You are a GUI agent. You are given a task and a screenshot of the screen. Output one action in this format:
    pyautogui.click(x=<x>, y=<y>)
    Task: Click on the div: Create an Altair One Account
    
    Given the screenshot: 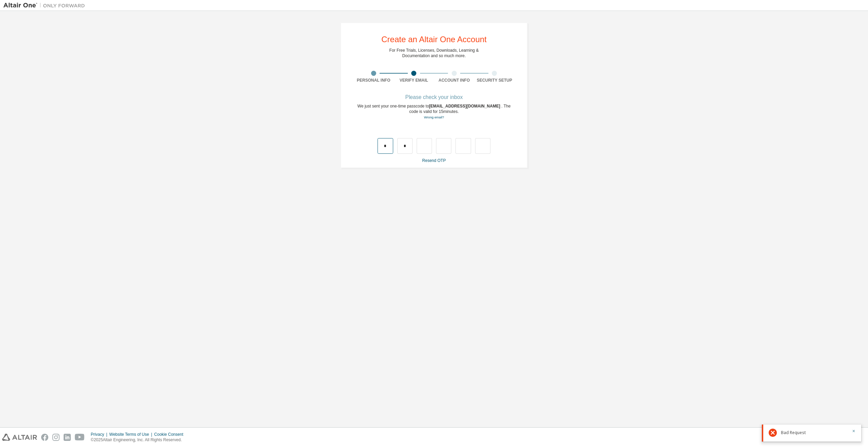 What is the action you would take?
    pyautogui.click(x=434, y=39)
    